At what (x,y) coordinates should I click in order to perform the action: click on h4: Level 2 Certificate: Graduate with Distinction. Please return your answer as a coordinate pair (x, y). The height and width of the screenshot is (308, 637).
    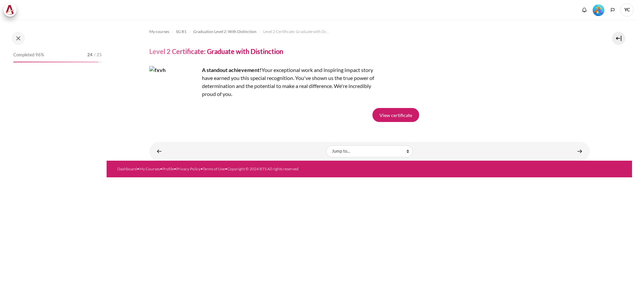
    Looking at the image, I should click on (216, 51).